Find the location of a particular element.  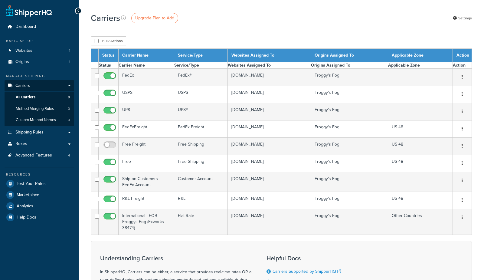

span: Dashboard is located at coordinates (26, 27).